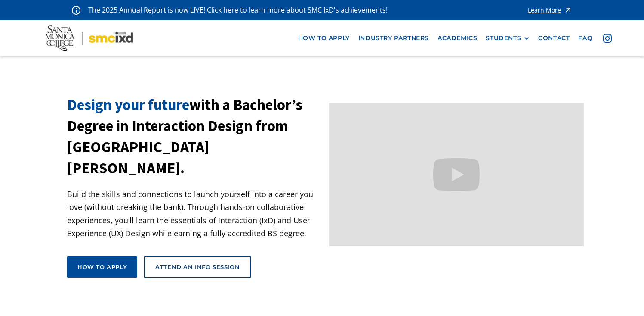  Describe the element at coordinates (568, 10) in the screenshot. I see `img: icon - arrow - alert` at that location.